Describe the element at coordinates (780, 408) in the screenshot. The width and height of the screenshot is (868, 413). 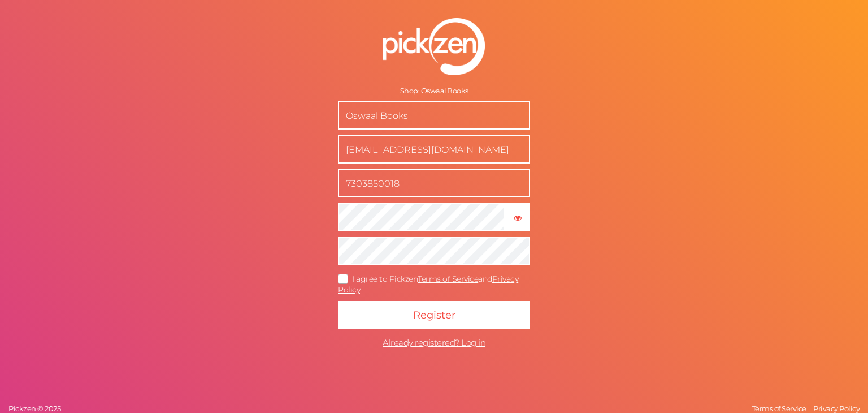
I see `span: Terms of Service` at that location.